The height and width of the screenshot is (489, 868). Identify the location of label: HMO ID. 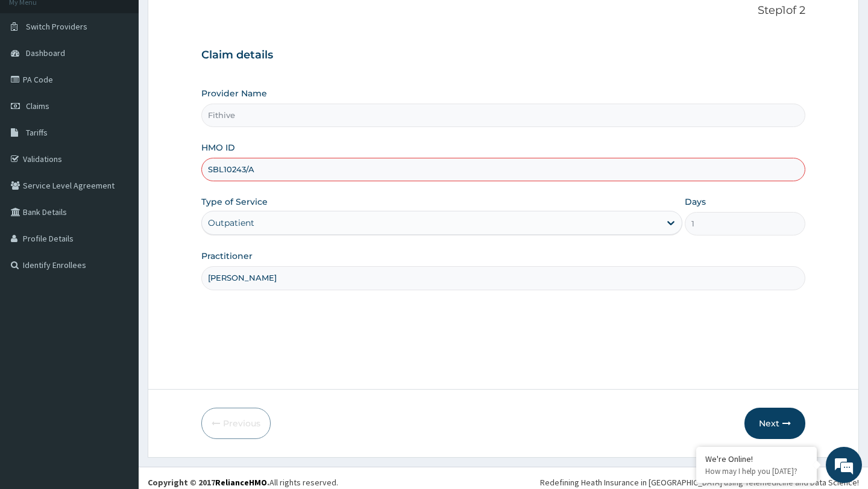
(218, 147).